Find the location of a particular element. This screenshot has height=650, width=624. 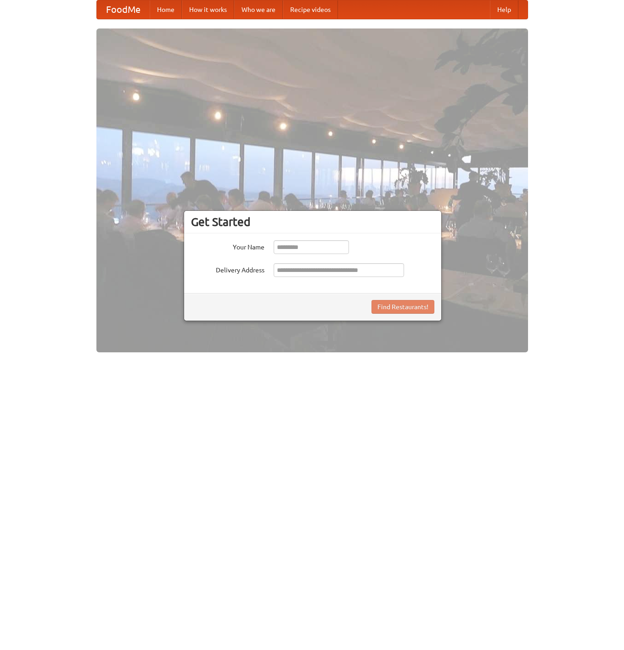

a: How it works is located at coordinates (208, 10).